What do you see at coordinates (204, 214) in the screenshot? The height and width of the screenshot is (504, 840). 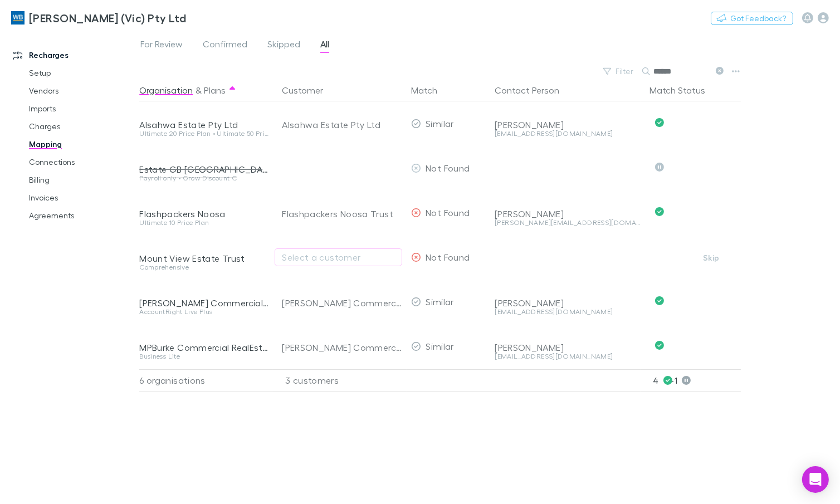 I see `div: Flashpackers Noosa` at bounding box center [204, 214].